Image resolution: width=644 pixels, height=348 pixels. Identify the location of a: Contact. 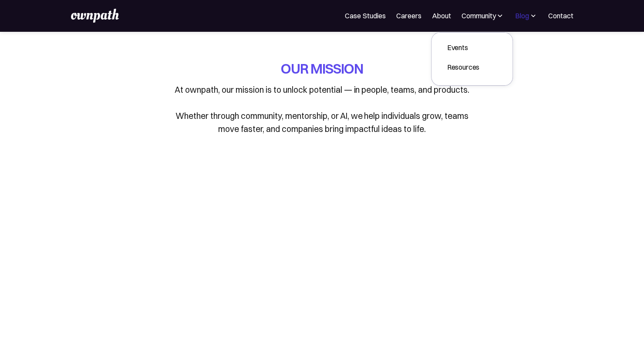
(560, 16).